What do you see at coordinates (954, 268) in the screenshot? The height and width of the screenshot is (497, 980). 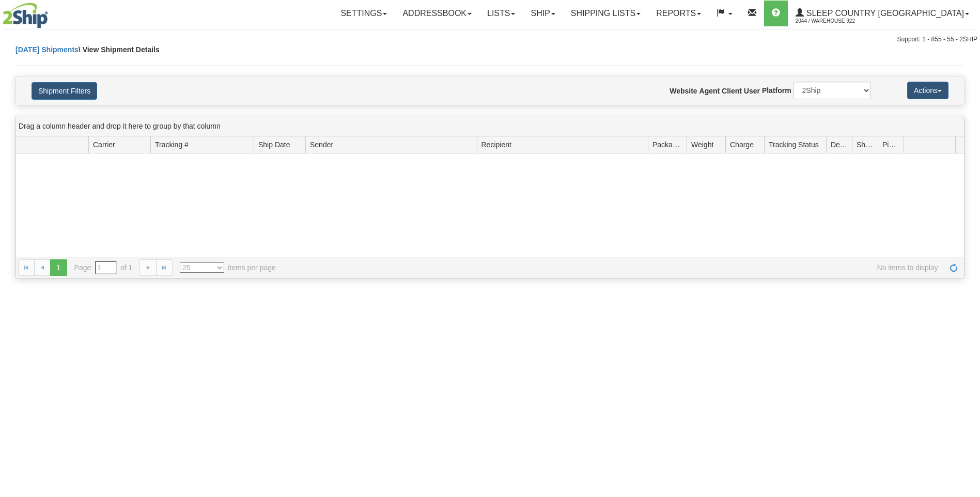 I see `a: Refresh` at bounding box center [954, 268].